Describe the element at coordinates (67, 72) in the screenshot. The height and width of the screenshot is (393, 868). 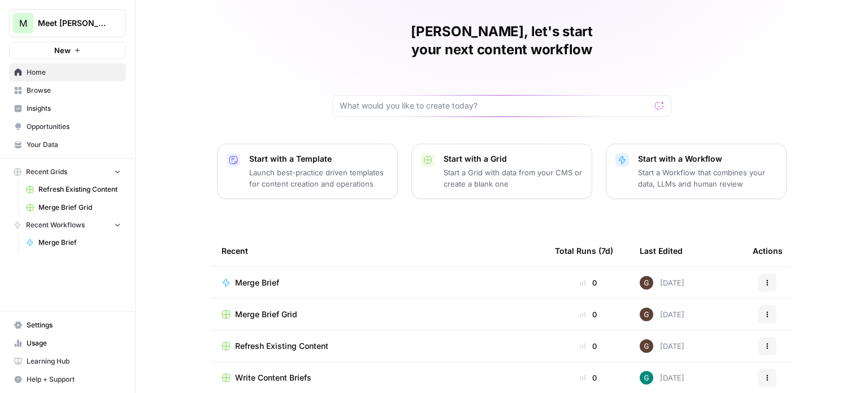
I see `a: Home` at that location.